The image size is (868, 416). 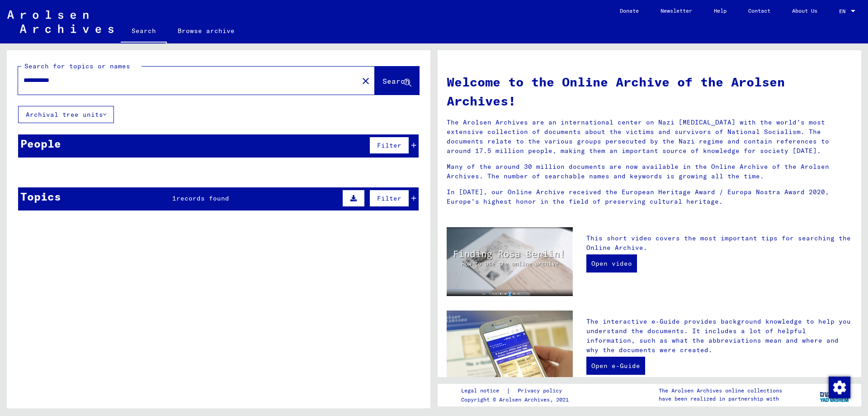 I want to click on img: Change consent, so click(x=840, y=387).